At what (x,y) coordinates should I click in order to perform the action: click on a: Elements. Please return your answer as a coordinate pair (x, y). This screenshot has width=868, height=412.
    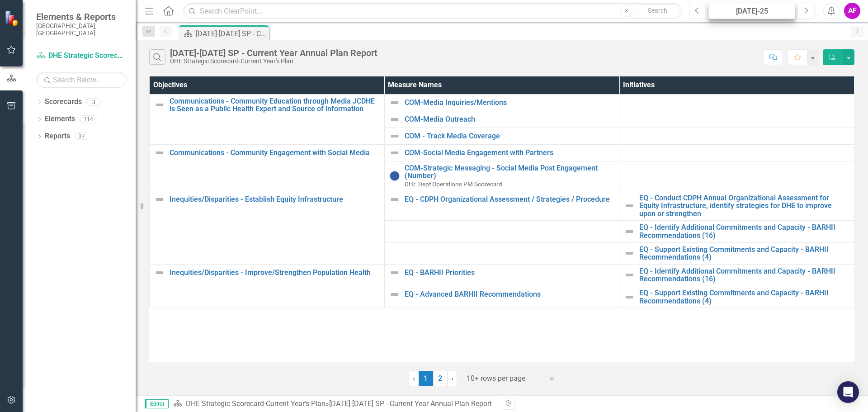
    Looking at the image, I should click on (60, 119).